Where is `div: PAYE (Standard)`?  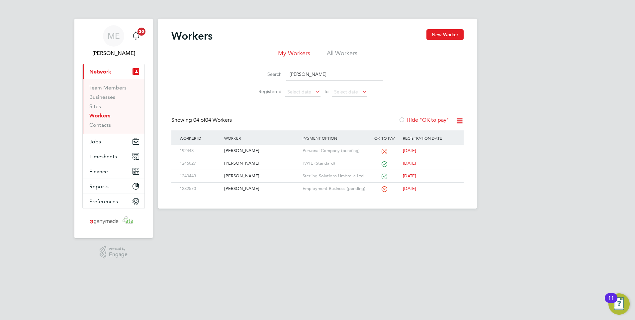 div: PAYE (Standard) is located at coordinates (335, 163).